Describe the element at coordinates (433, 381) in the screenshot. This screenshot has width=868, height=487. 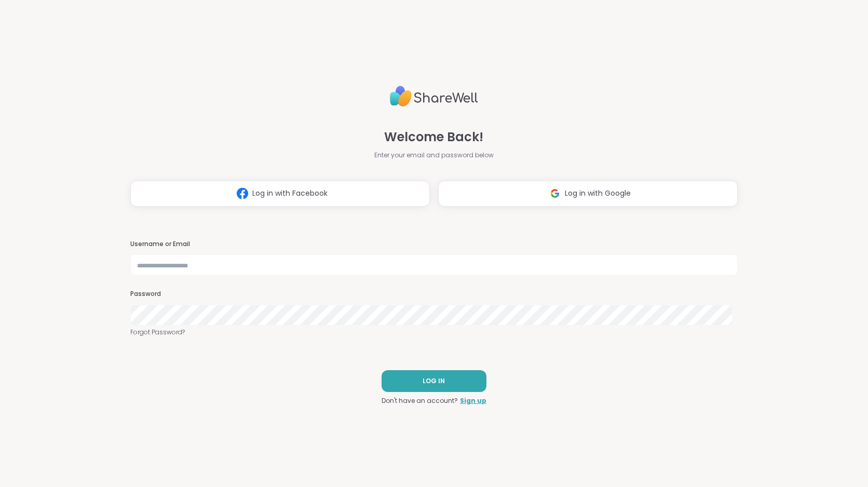
I see `span: LOG IN` at that location.